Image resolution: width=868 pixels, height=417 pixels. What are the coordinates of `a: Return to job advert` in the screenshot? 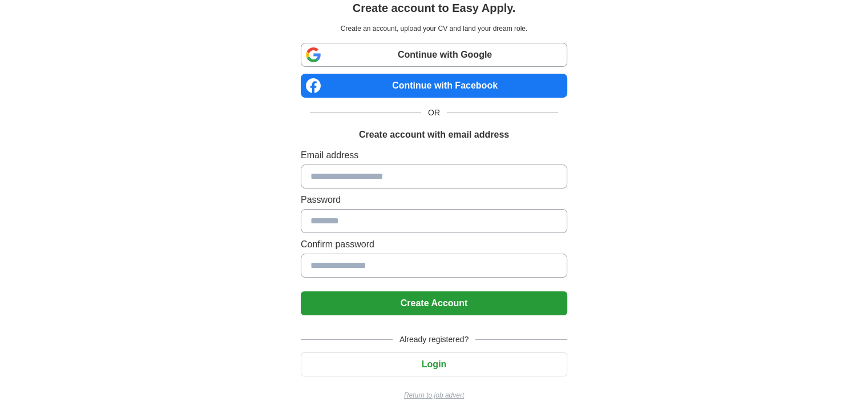 It's located at (434, 395).